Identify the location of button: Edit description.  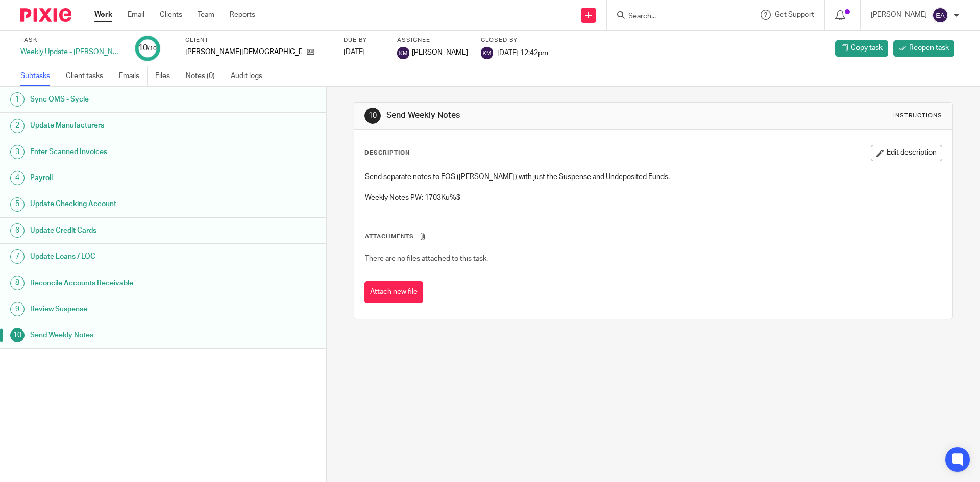
(907, 153).